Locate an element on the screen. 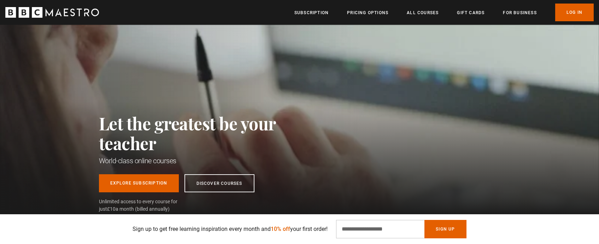 The image size is (599, 244). h2: Let the greatest be your teacher is located at coordinates (203, 133).